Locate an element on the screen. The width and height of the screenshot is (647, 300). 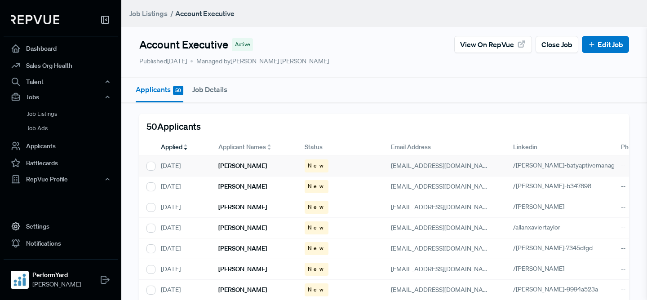
span: Close Job is located at coordinates (556, 44).